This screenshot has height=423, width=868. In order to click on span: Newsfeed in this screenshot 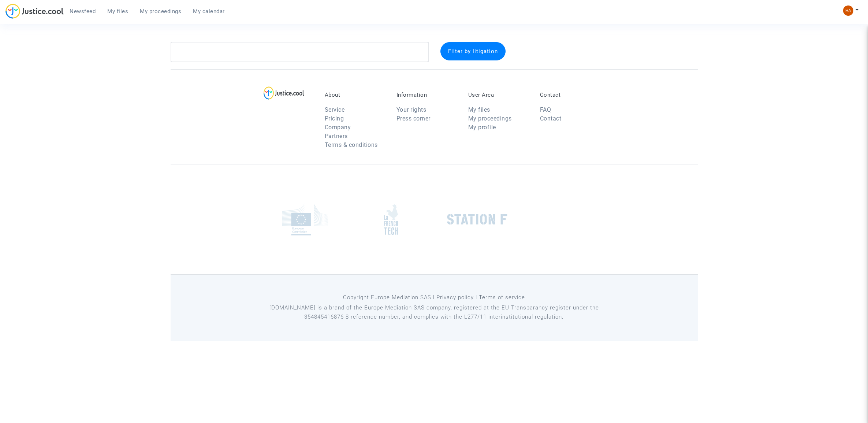, I will do `click(83, 11)`.